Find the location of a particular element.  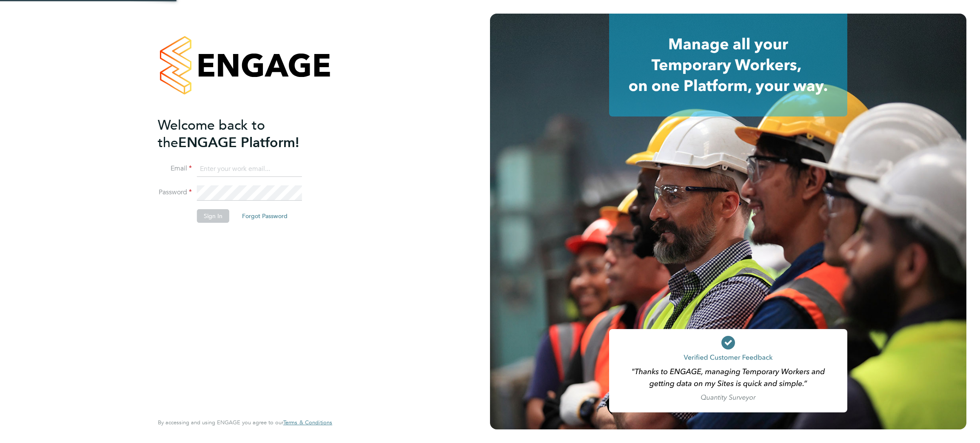

a: Terms & Conditions is located at coordinates (308, 423).